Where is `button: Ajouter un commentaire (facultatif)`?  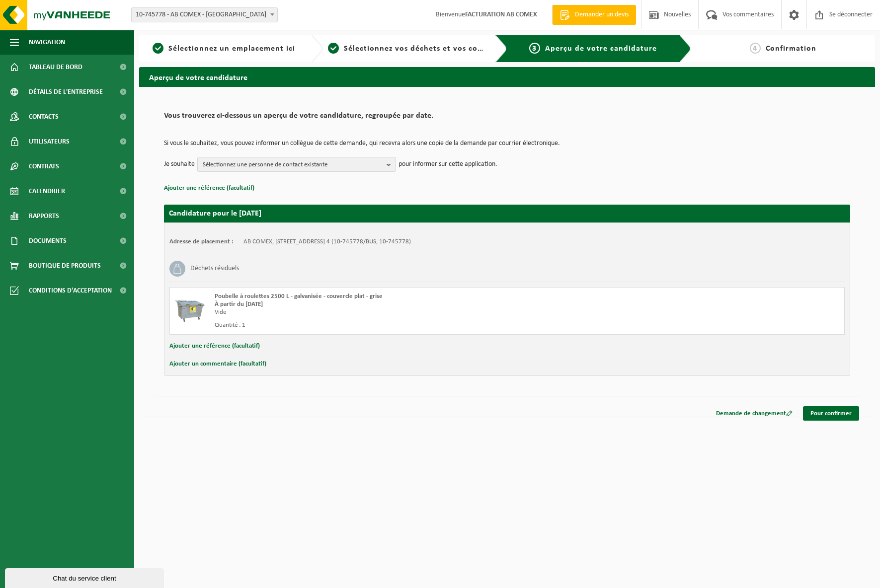 button: Ajouter un commentaire (facultatif) is located at coordinates (217, 364).